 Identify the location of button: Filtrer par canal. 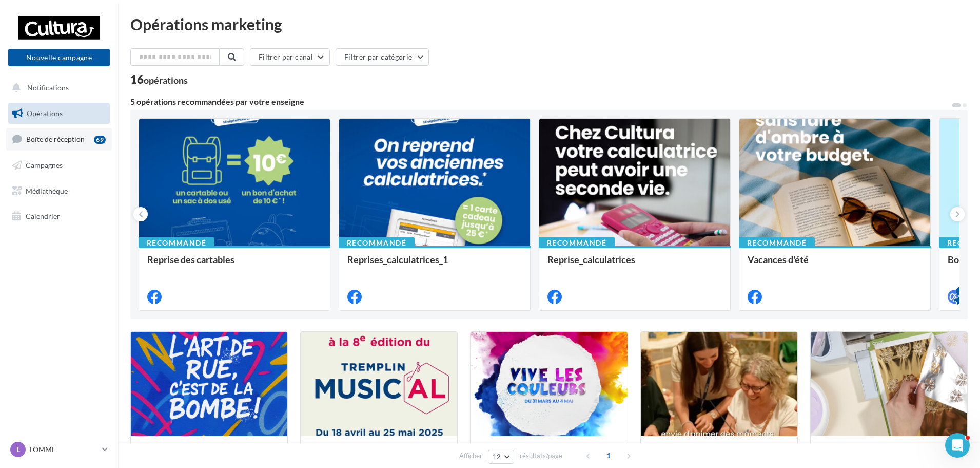
(290, 57).